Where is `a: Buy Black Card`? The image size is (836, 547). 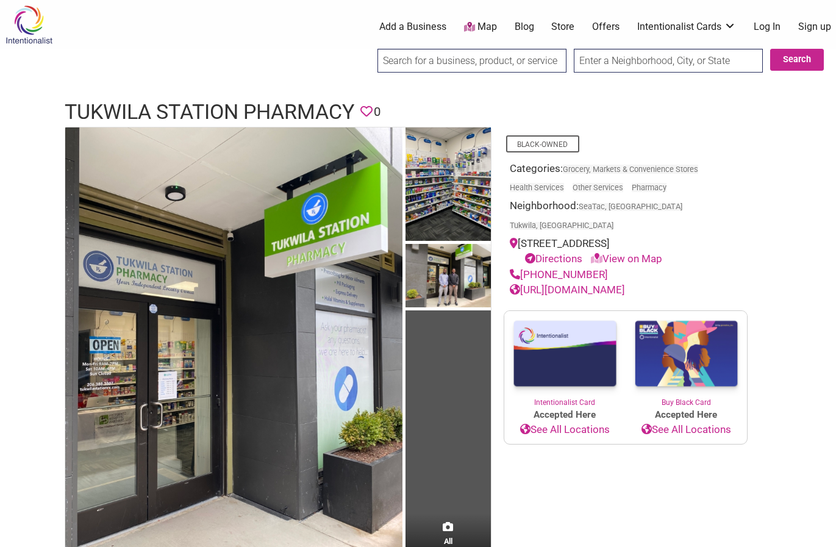
a: Buy Black Card is located at coordinates (686, 360).